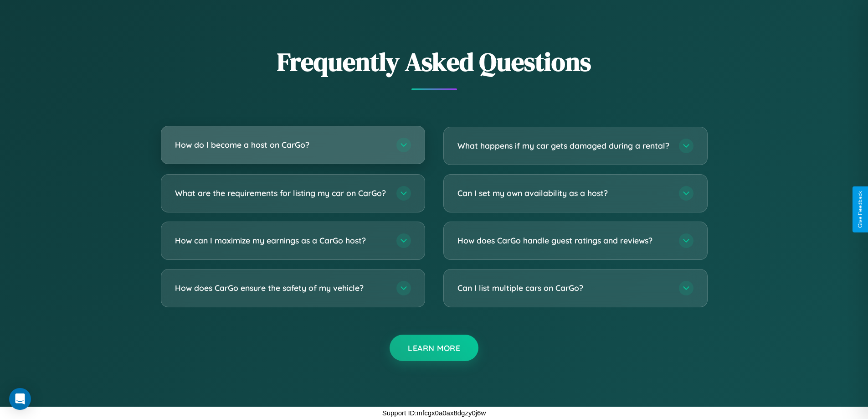 Image resolution: width=868 pixels, height=419 pixels. What do you see at coordinates (20, 399) in the screenshot?
I see `div: Open Intercom Messenger` at bounding box center [20, 399].